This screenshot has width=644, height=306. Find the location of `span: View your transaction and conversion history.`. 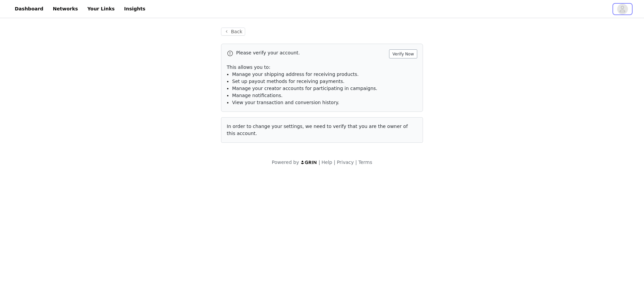

span: View your transaction and conversion history. is located at coordinates (286, 102).